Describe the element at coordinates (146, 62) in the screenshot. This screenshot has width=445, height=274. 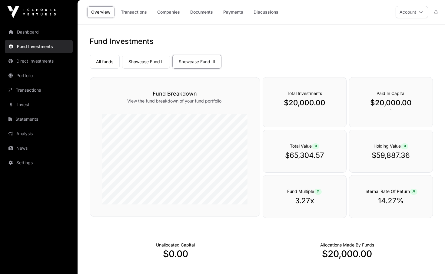
I see `a: Showcase Fund II` at that location.